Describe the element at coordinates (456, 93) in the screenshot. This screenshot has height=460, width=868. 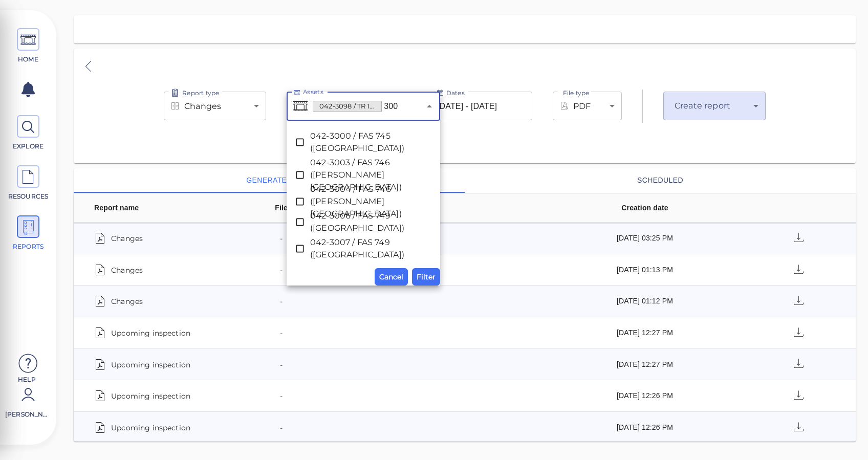
I see `span: Dates` at that location.